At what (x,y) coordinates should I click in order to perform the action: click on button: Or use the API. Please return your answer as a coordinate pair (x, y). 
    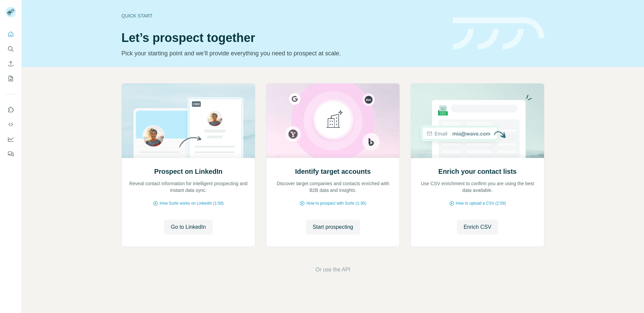
    Looking at the image, I should click on (333, 269).